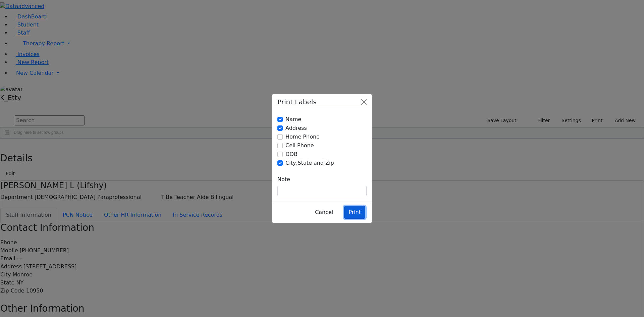  I want to click on h5: Print Labels, so click(297, 102).